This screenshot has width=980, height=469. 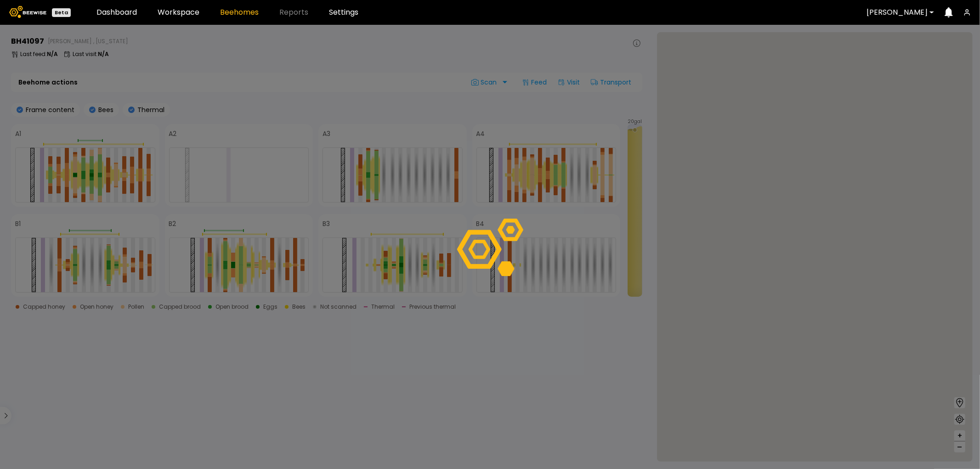 What do you see at coordinates (28, 12) in the screenshot?
I see `img: Beewise logo` at bounding box center [28, 12].